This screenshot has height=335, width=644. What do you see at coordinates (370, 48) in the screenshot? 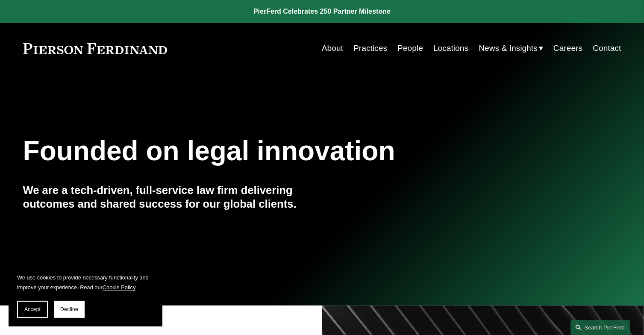
I see `a: Practices` at bounding box center [370, 48].